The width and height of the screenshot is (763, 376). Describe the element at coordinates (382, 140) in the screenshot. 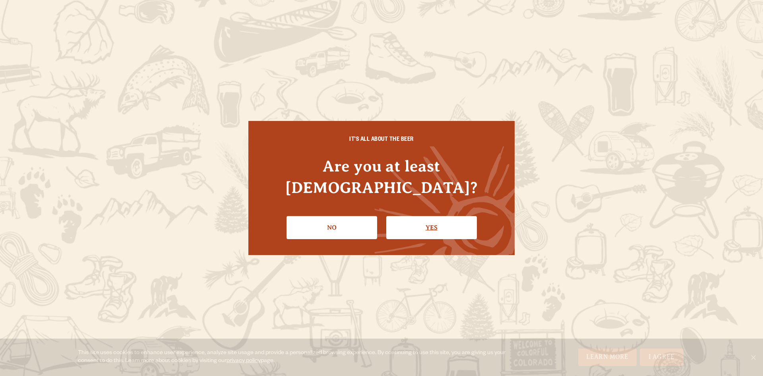

I see `h6: IT'S ALL ABOUT THE BEER` at that location.